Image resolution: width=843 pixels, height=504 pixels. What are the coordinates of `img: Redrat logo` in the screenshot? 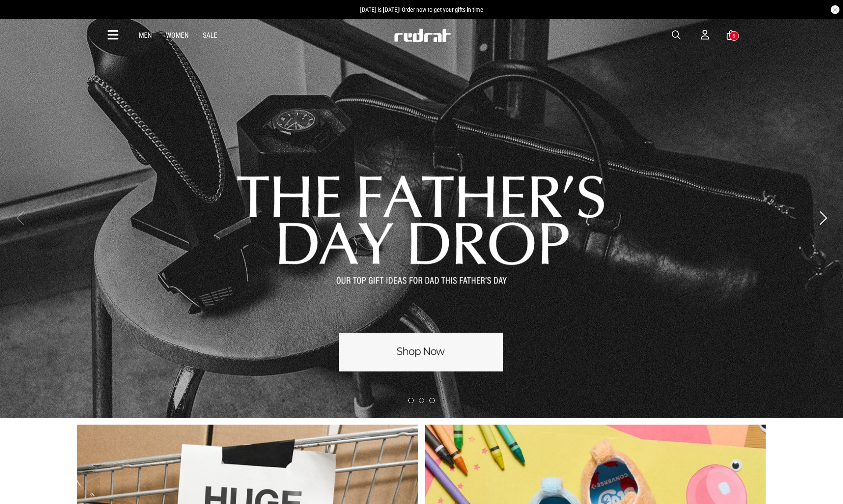 It's located at (422, 35).